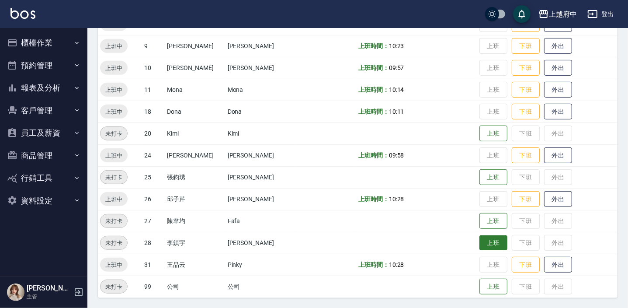 The width and height of the screenshot is (628, 308). Describe the element at coordinates (563, 14) in the screenshot. I see `div: 上越府中` at that location.